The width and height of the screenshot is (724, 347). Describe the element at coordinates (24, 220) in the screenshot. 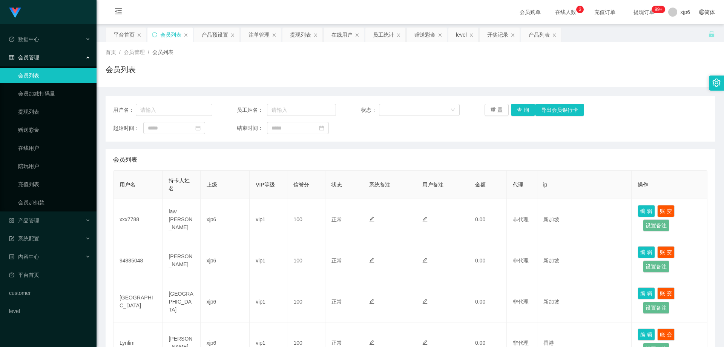

I see `span: 产品管理` at that location.